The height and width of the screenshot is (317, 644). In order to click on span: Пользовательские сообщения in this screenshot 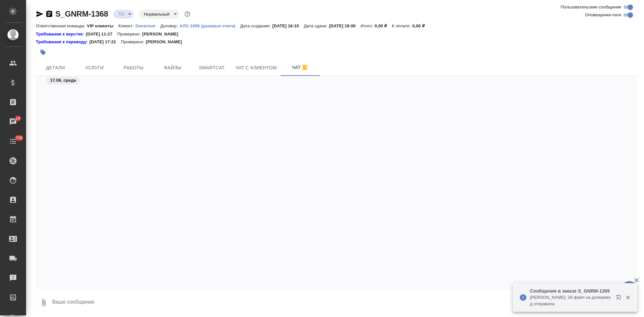, I will do `click(591, 7)`.